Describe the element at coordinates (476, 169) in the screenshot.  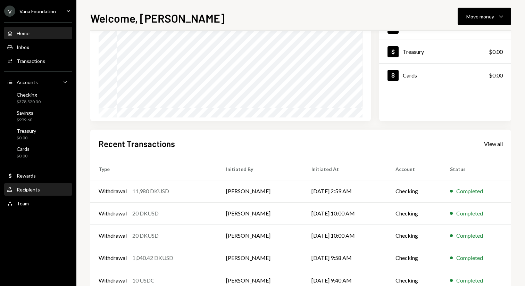
I see `th: Status` at that location.